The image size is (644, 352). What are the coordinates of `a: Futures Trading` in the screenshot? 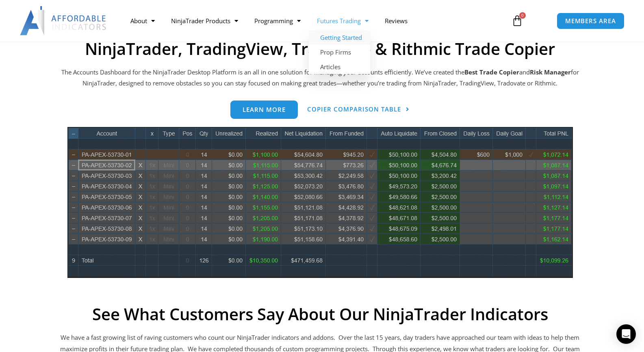 It's located at (343, 21).